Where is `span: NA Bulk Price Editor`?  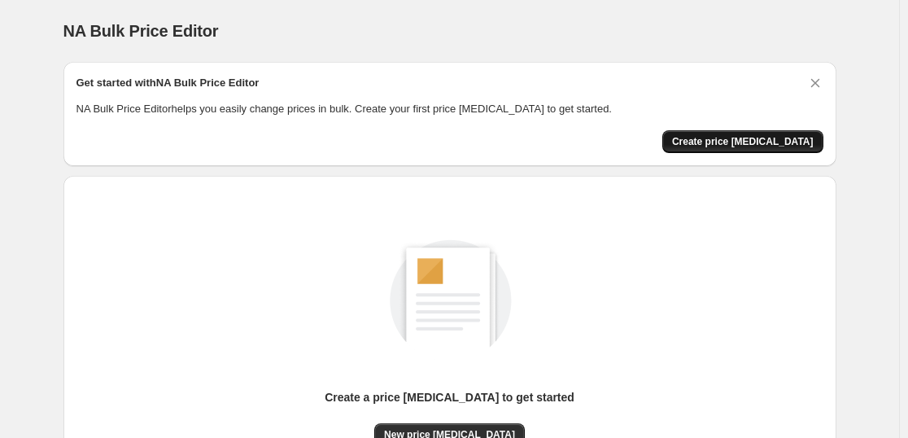
span: NA Bulk Price Editor is located at coordinates (141, 31).